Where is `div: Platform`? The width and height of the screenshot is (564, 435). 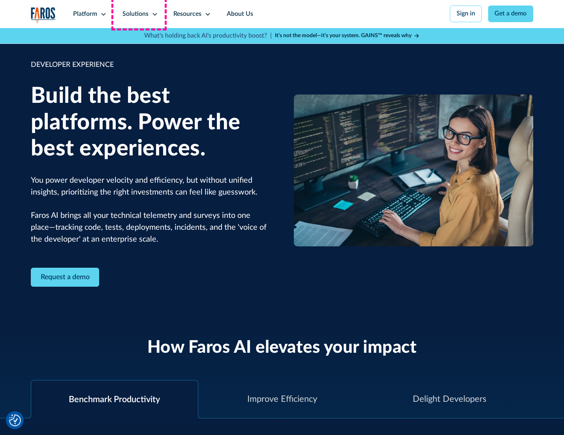
div: Platform is located at coordinates (85, 14).